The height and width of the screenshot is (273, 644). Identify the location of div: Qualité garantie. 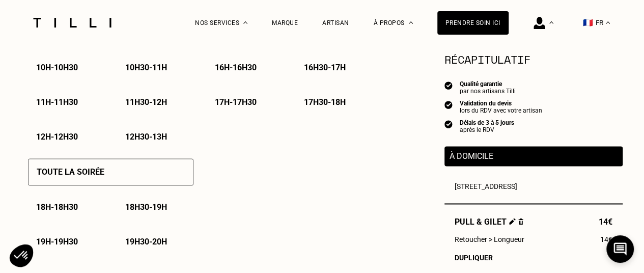
(487, 84).